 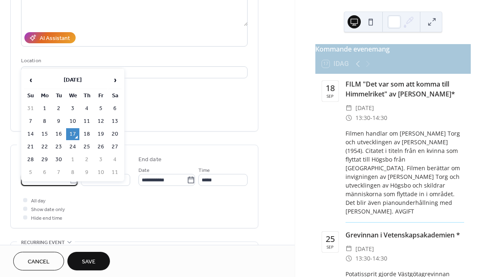 What do you see at coordinates (101, 96) in the screenshot?
I see `th: Fr` at bounding box center [101, 96].